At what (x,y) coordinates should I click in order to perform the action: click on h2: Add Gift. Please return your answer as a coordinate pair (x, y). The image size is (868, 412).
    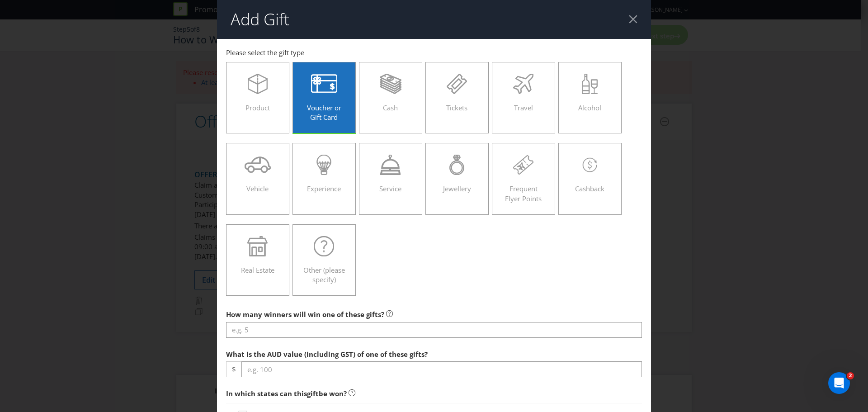
    Looking at the image, I should click on (260, 20).